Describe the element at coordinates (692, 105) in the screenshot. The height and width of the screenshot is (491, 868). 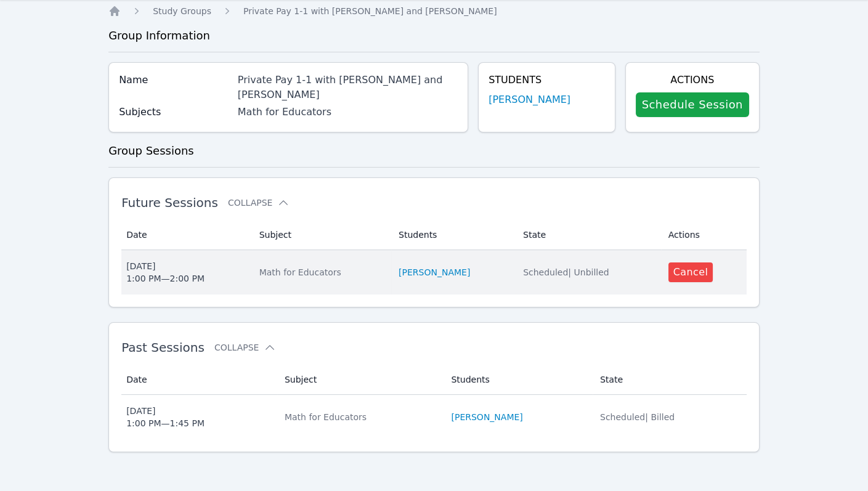
I see `a: Schedule Session` at that location.